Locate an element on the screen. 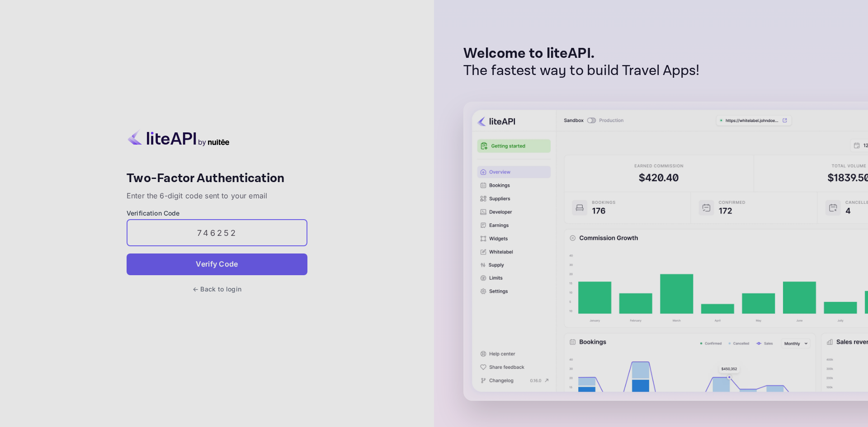 The width and height of the screenshot is (868, 427). label: Verification Code is located at coordinates (217, 213).